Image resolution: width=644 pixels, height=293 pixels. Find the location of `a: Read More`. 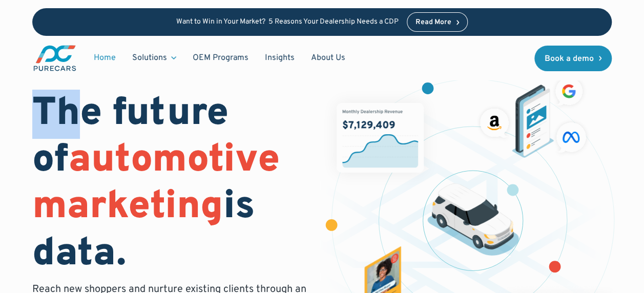

a: Read More is located at coordinates (437, 22).